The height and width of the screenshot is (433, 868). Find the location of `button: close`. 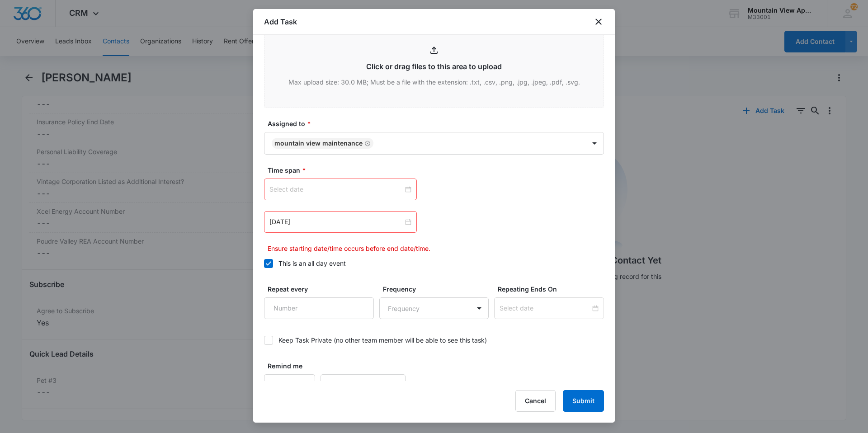

button: close is located at coordinates (599, 22).